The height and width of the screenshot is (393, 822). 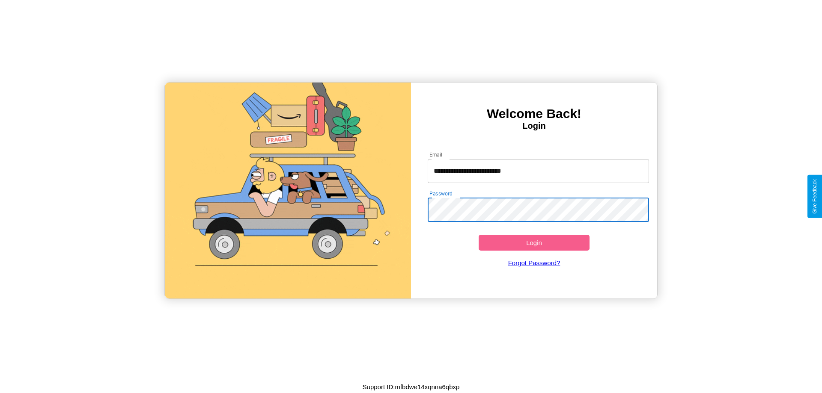 What do you see at coordinates (814, 196) in the screenshot?
I see `div: Give Feedback` at bounding box center [814, 196].